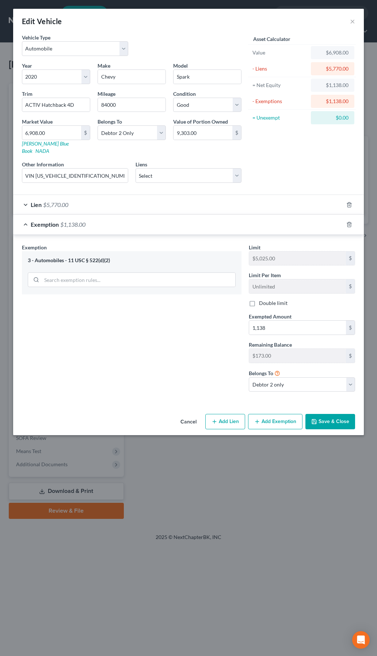 This screenshot has height=656, width=377. Describe the element at coordinates (280, 85) in the screenshot. I see `div: = Net Equity` at that location.